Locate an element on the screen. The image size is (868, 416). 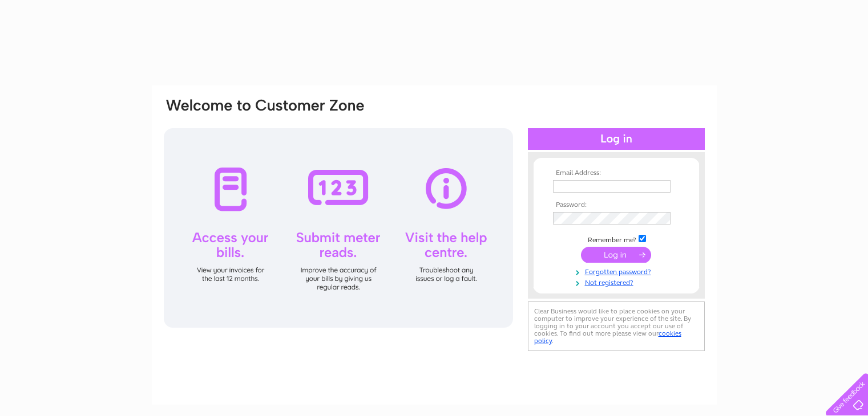
th: Password: is located at coordinates (616, 205).